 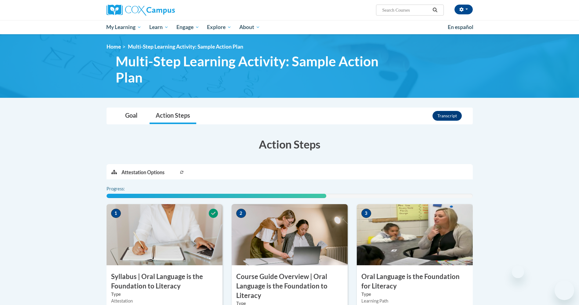 I want to click on a: Explore, so click(x=219, y=27).